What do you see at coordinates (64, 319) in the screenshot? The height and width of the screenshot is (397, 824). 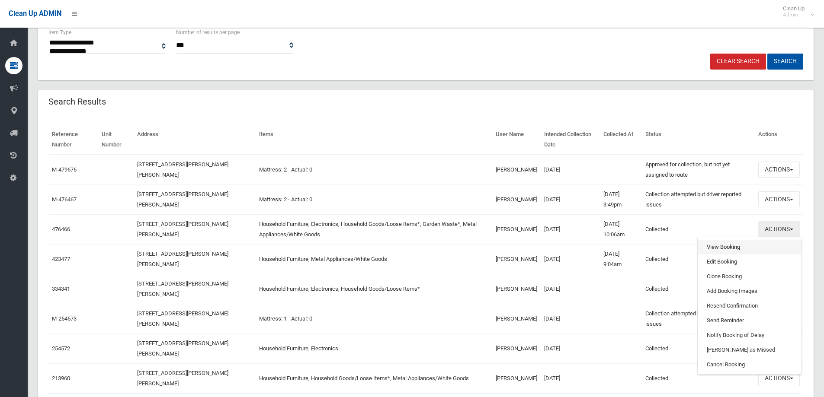 I see `a: M-254573` at bounding box center [64, 319].